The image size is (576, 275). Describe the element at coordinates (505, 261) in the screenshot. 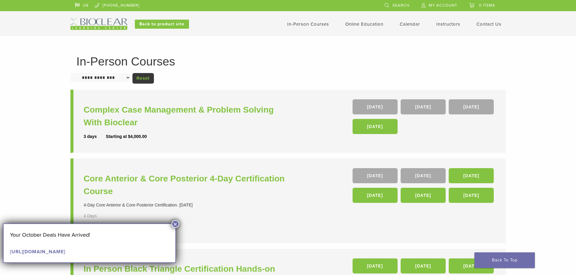

I see `a: Back To Top` at that location.